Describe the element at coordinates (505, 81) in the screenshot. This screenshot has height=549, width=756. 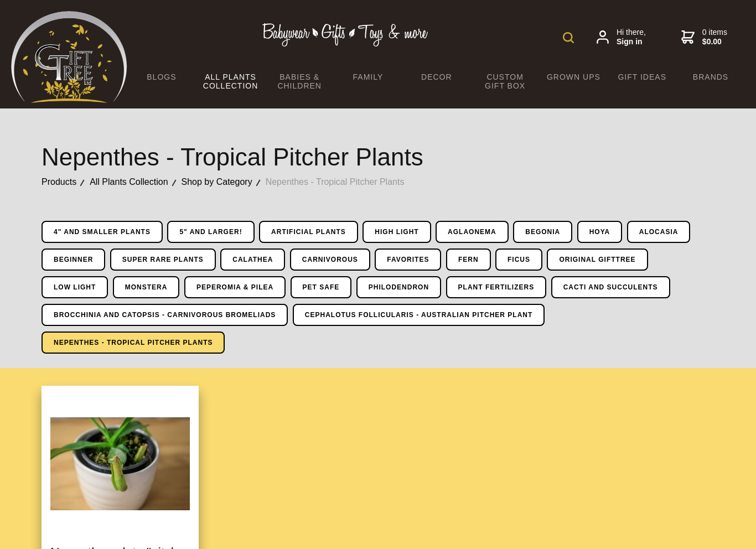
I see `a: Custom Gift Box` at that location.